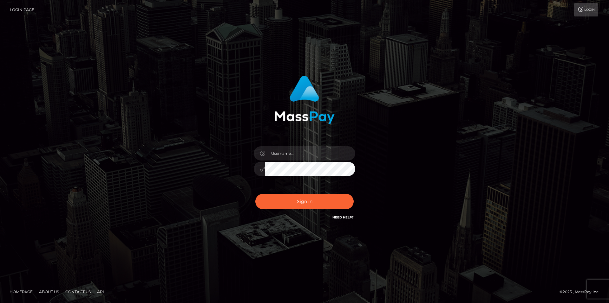  I want to click on a: Need Help?, so click(343, 217).